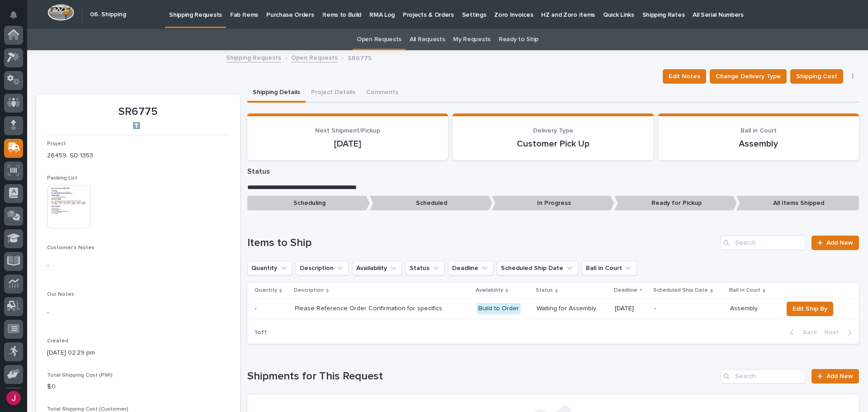 This screenshot has width=868, height=412. What do you see at coordinates (471, 268) in the screenshot?
I see `button: Deadline` at bounding box center [471, 268].